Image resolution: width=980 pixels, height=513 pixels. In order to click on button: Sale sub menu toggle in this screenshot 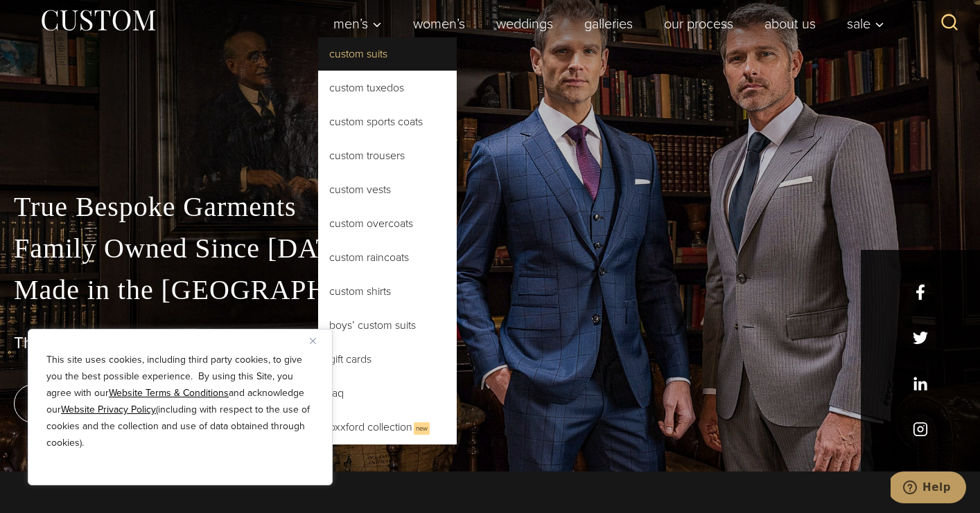, I will do `click(861, 23)`.